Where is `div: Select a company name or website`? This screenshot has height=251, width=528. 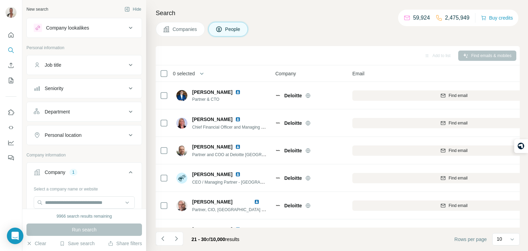 div: Select a company name or website is located at coordinates (84, 188).